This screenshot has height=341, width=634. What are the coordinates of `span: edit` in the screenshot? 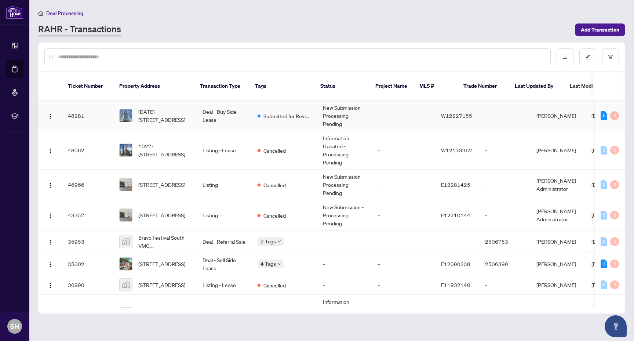 It's located at (588, 57).